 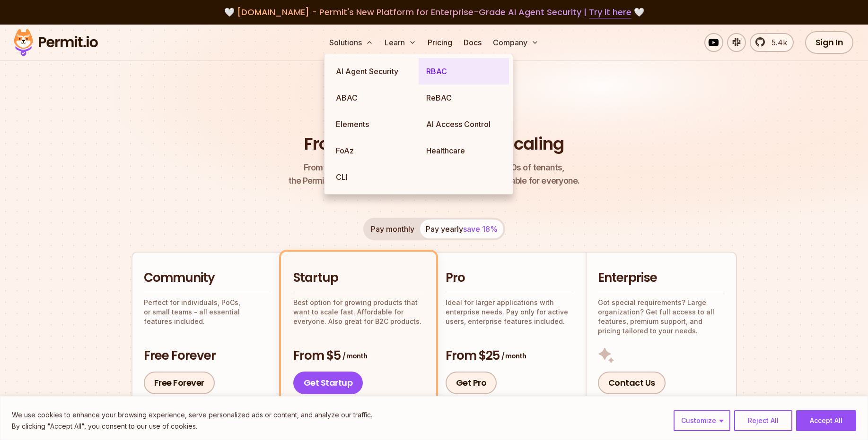 What do you see at coordinates (328, 383) in the screenshot?
I see `a: Get Startup` at bounding box center [328, 383].